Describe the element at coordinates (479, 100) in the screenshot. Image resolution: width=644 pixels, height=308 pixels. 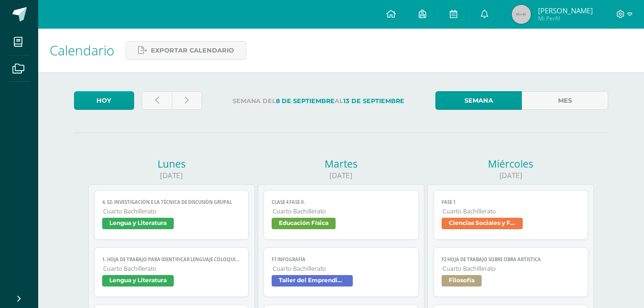
I see `a: Semana` at that location.